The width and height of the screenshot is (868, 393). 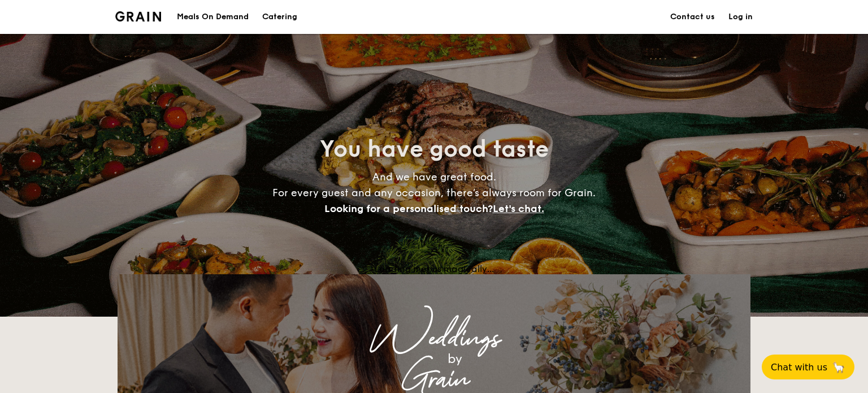 What do you see at coordinates (434, 339) in the screenshot?
I see `div: Weddings` at bounding box center [434, 339].